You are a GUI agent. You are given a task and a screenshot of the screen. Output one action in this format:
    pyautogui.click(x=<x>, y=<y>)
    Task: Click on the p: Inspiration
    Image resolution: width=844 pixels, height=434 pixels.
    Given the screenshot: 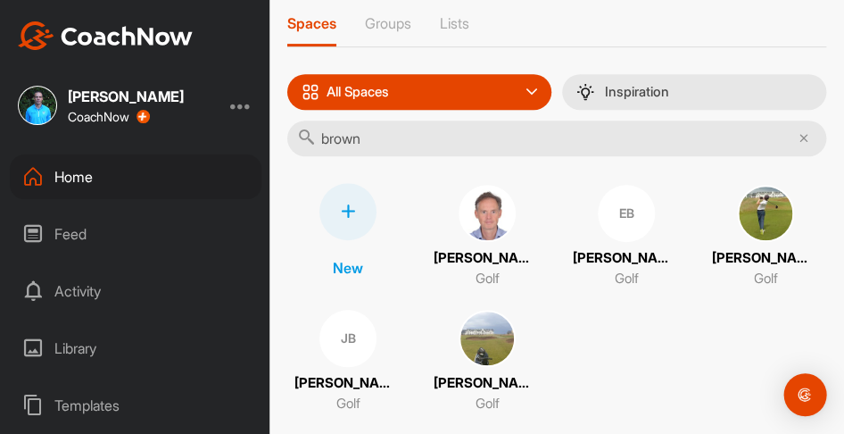 What is the action you would take?
    pyautogui.click(x=637, y=92)
    